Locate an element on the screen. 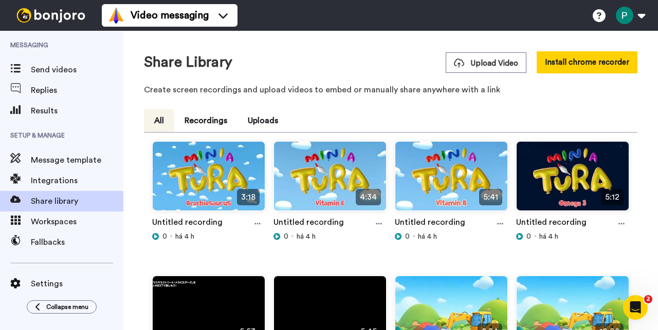 The height and width of the screenshot is (330, 658). button: Upload Video is located at coordinates (486, 63).